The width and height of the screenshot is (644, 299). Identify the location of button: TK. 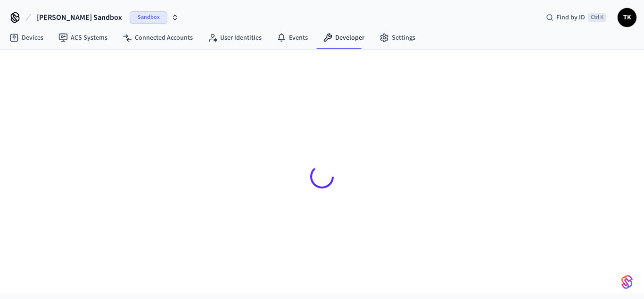
(627, 17).